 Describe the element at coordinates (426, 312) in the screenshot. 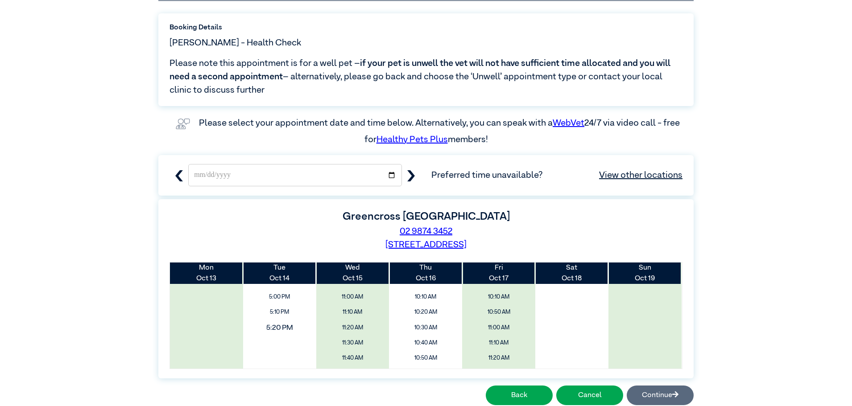

I see `span: 10:20 AM` at that location.